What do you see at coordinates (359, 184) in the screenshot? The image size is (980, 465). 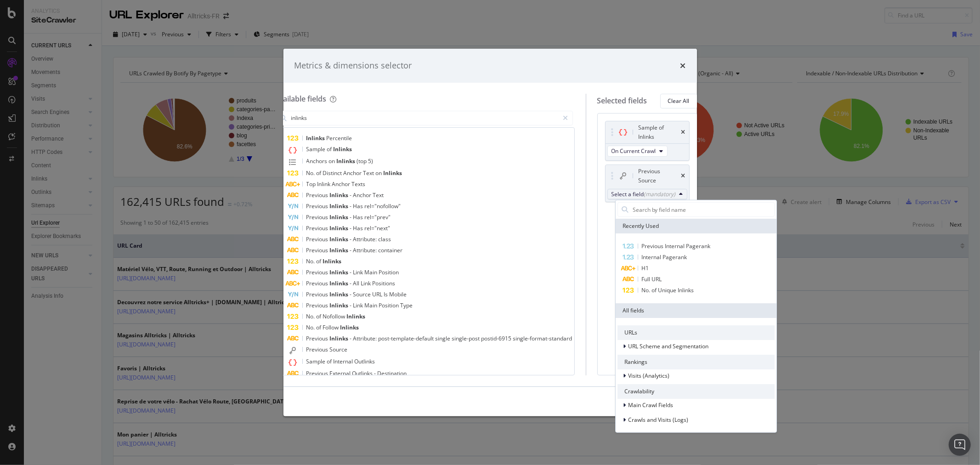 I see `span: Texts` at bounding box center [359, 184].